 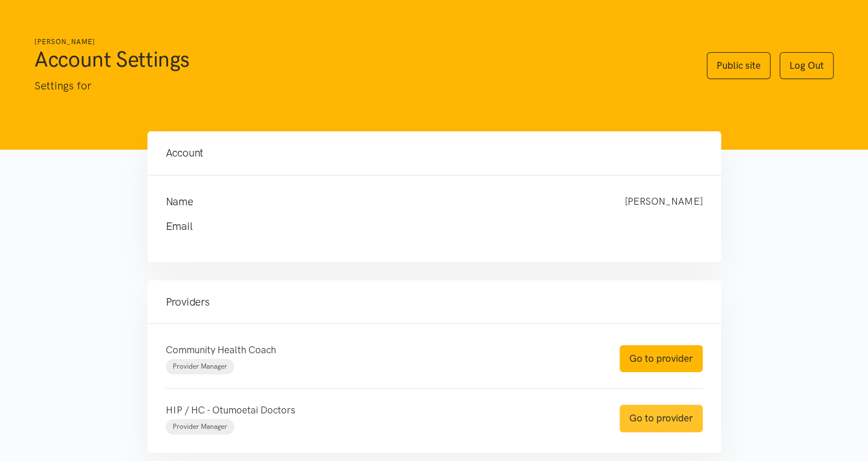 What do you see at coordinates (807, 65) in the screenshot?
I see `a: Log Out` at bounding box center [807, 65].